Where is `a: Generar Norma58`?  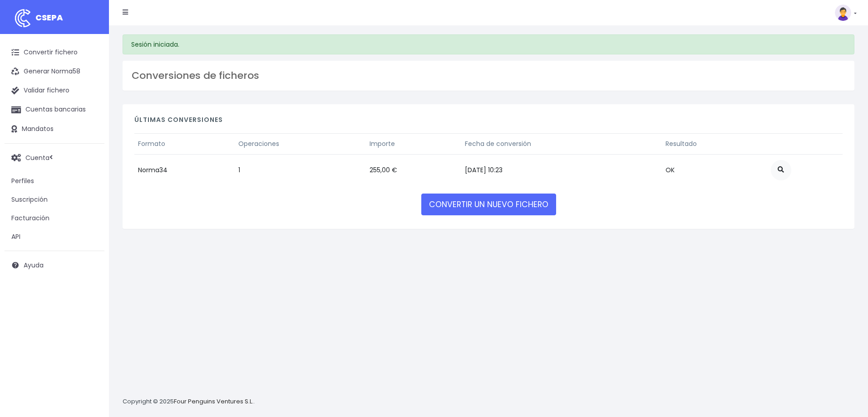 a: Generar Norma58 is located at coordinates (55, 72).